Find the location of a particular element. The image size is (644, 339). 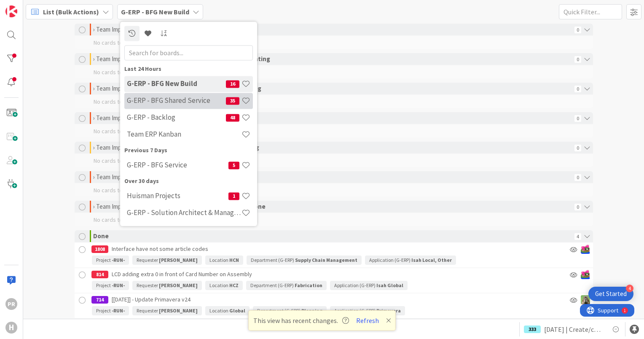

span: 35 is located at coordinates (232, 101).